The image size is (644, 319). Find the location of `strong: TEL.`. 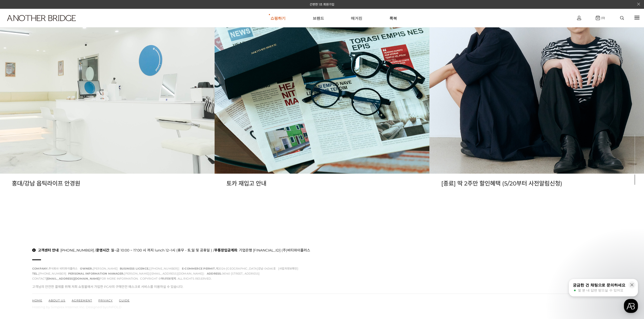

strong: TEL. is located at coordinates (35, 274).